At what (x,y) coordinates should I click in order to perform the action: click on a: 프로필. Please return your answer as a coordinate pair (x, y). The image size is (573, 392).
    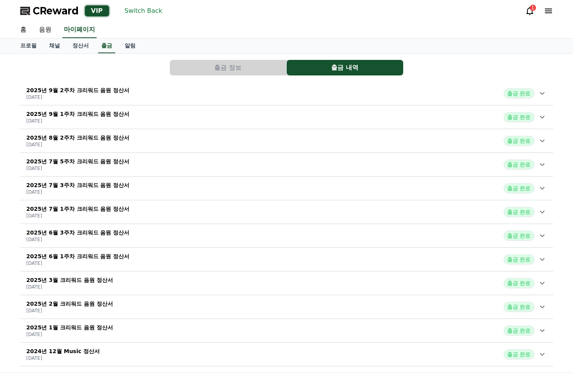
    Looking at the image, I should click on (29, 46).